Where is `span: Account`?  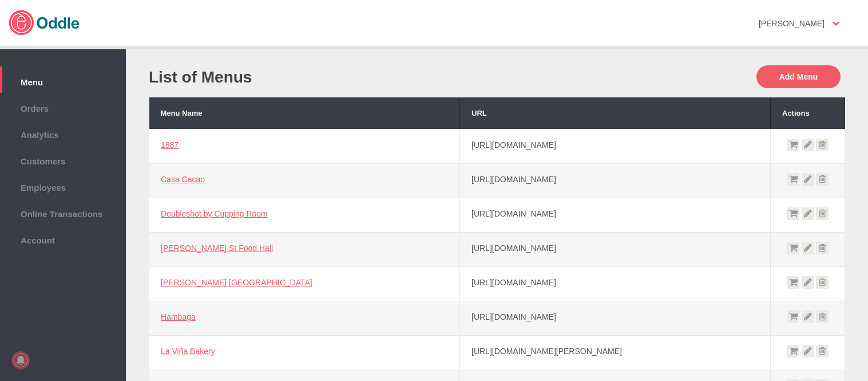
span: Account is located at coordinates (63, 239).